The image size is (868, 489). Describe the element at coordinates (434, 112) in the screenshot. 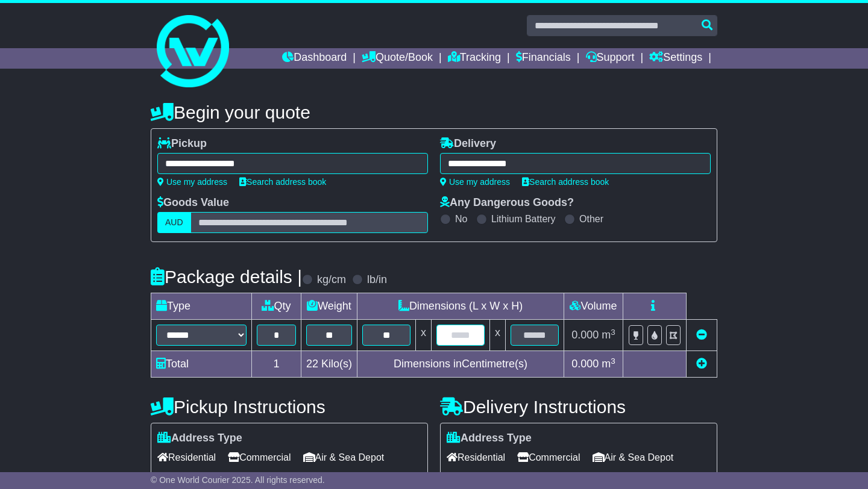

I see `h4: Begin your quote` at that location.